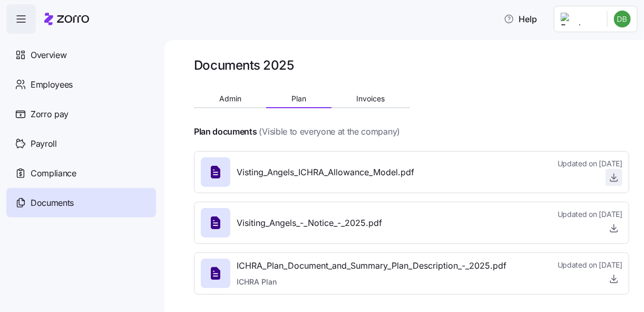 This screenshot has height=312, width=644. What do you see at coordinates (81, 55) in the screenshot?
I see `a: Overview` at bounding box center [81, 55].